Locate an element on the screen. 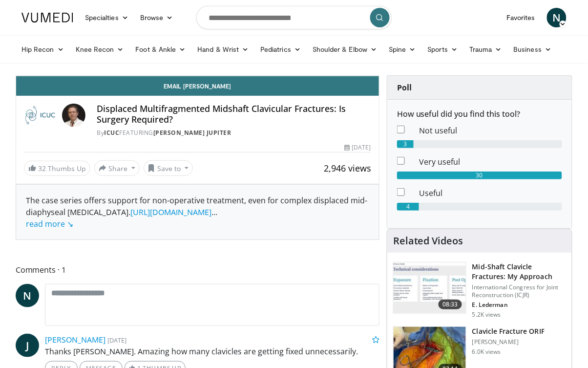  h3: Mid-Shaft Clavicle Fractures: My Approach is located at coordinates (520, 272).